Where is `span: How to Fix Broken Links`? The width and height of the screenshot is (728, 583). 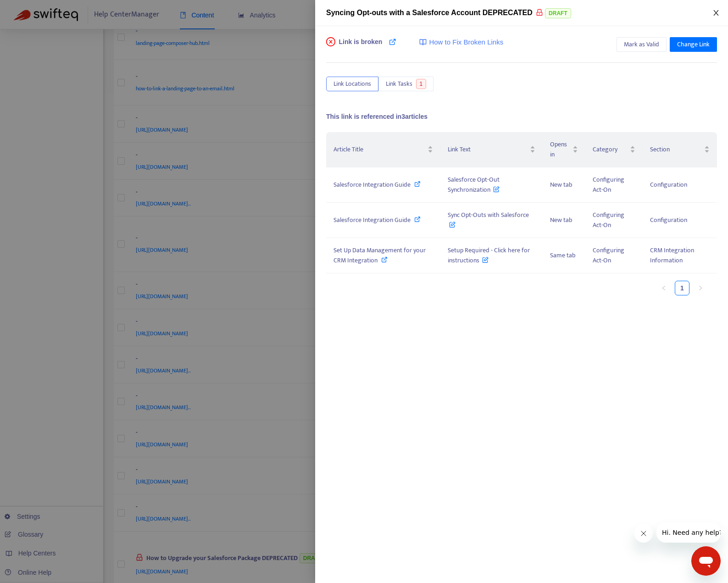 span: How to Fix Broken Links is located at coordinates (466, 42).